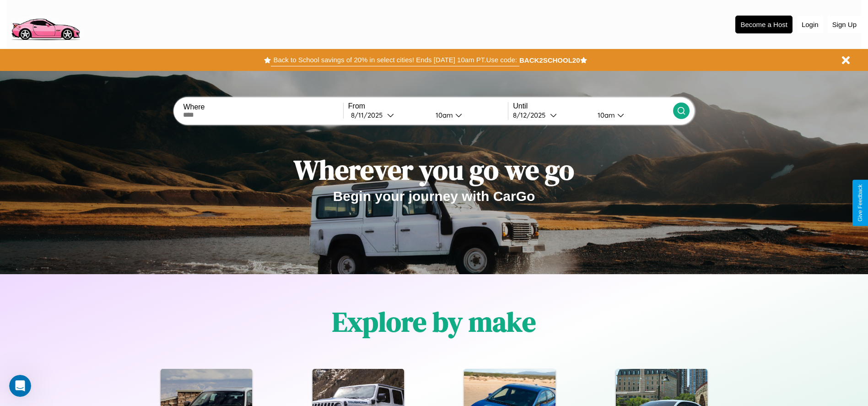 This screenshot has width=868, height=406. Describe the element at coordinates (45, 23) in the screenshot. I see `img: logo` at that location.